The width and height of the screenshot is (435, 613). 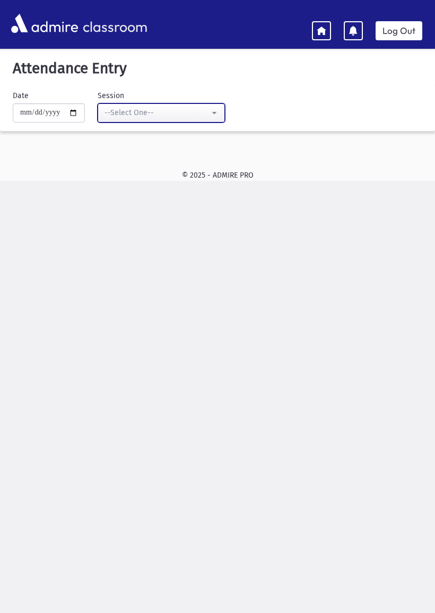 I want to click on label: Session, so click(x=111, y=95).